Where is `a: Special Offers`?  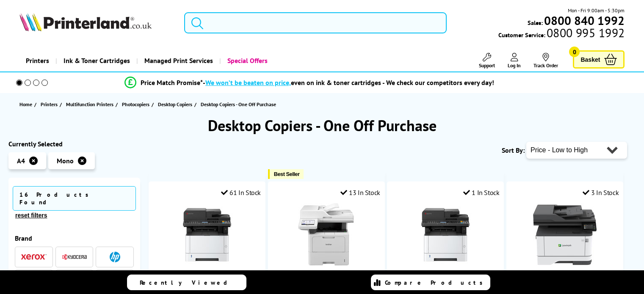 a: Special Offers is located at coordinates (247, 60).